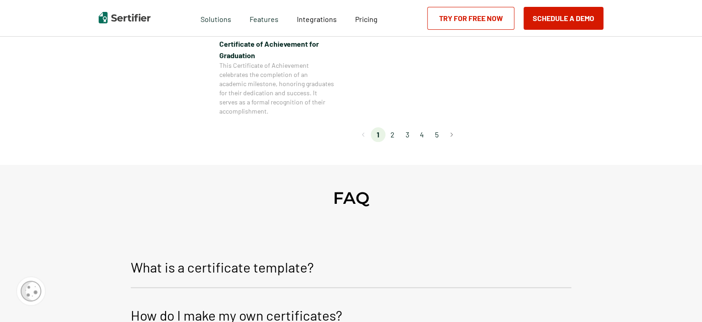  Describe the element at coordinates (363, 135) in the screenshot. I see `button: Go to previous page` at that location.